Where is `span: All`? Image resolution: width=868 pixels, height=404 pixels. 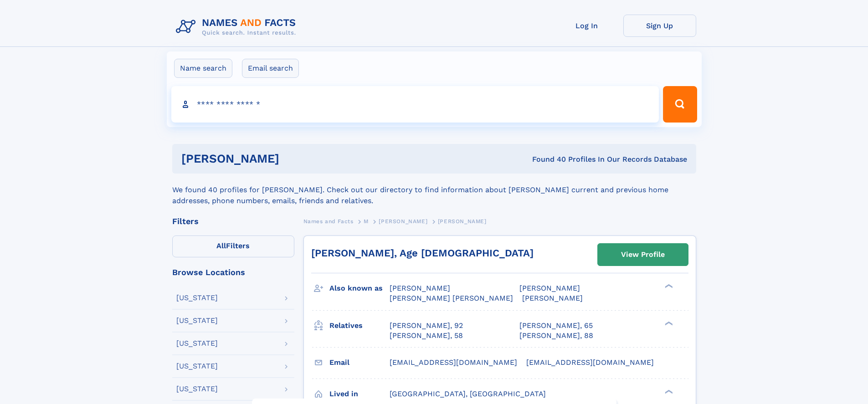 span: All is located at coordinates (221, 246).